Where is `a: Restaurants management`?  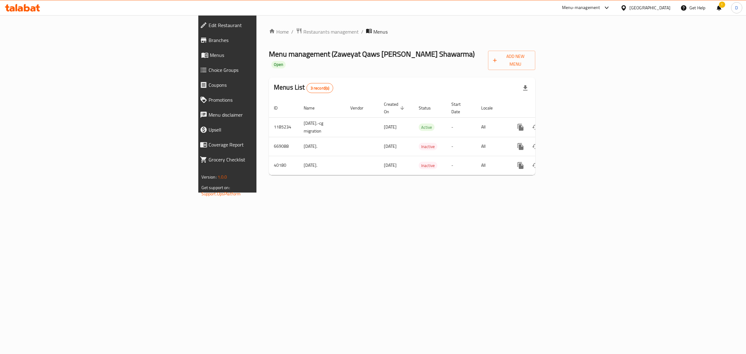
a: Restaurants management is located at coordinates (327, 32).